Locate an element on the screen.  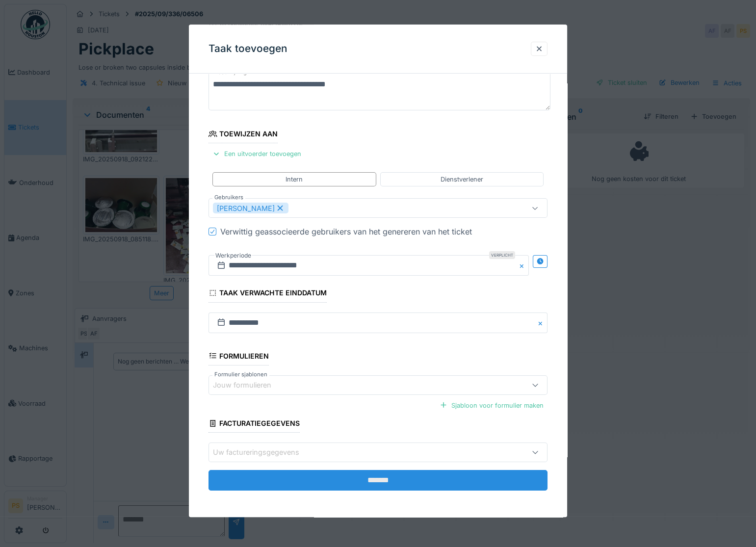
div: Jouw formulieren is located at coordinates (249, 386).